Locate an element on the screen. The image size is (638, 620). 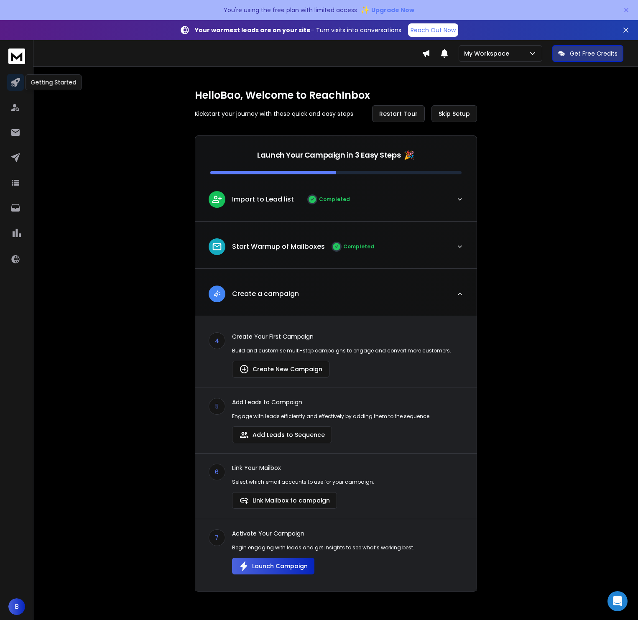
button: leadImport to Lead listCompleted is located at coordinates (336, 203).